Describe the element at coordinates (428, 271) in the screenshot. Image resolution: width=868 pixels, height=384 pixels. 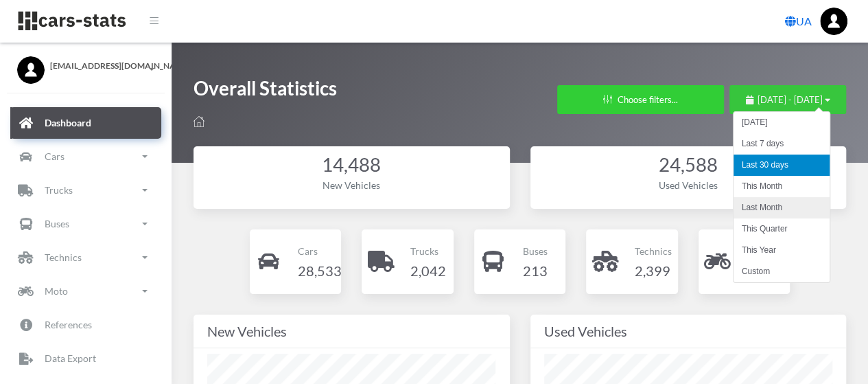
I see `h4: 2,042` at that location.